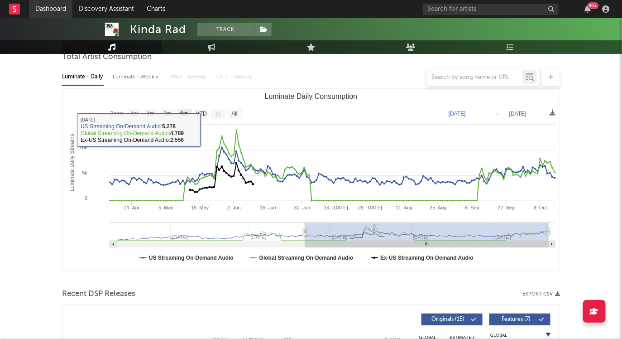 The width and height of the screenshot is (622, 339). Describe the element at coordinates (134, 114) in the screenshot. I see `text: 1w` at that location.